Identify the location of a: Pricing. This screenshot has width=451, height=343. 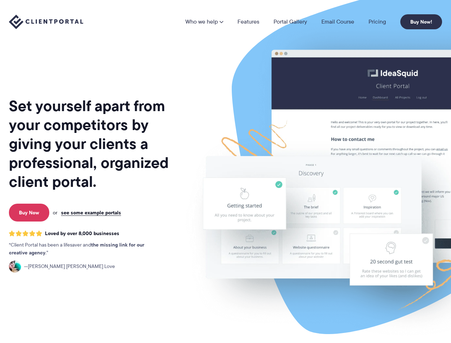
(377, 22).